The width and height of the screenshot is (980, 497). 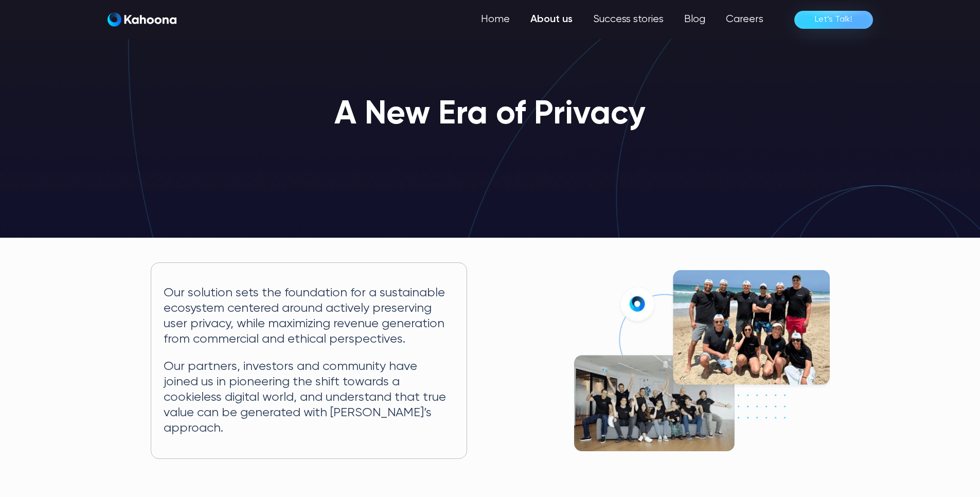 I want to click on h1: A New Era of Privacy, so click(x=490, y=115).